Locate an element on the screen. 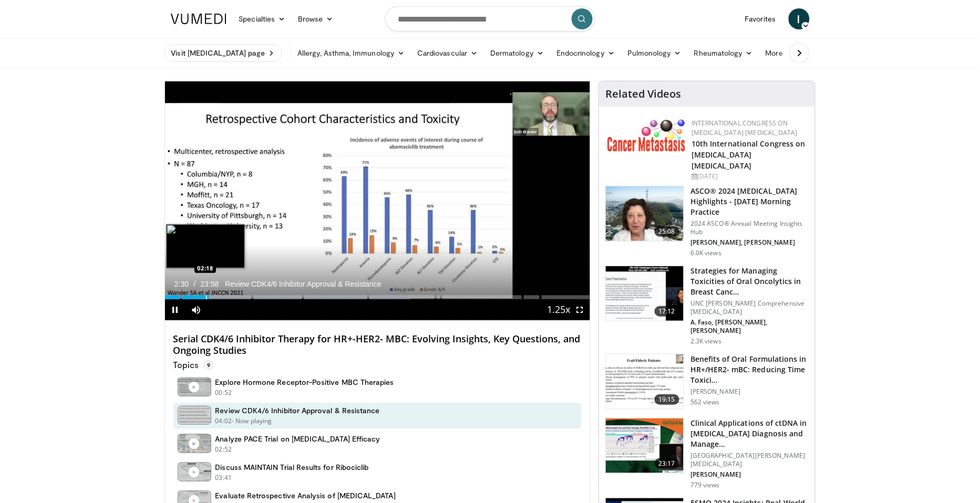  span: 23:58 is located at coordinates (210, 284).